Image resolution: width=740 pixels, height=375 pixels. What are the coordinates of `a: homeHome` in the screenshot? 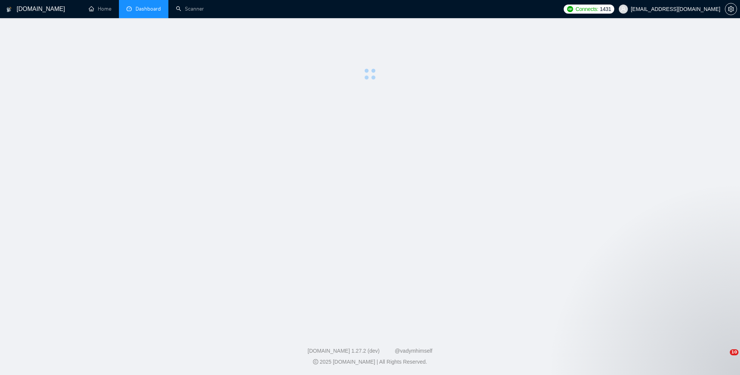 It's located at (100, 9).